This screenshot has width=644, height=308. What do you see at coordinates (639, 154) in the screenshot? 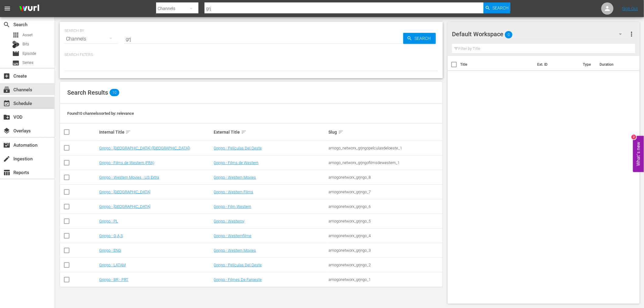
I see `button: Open Feedback Widget` at bounding box center [639, 154].